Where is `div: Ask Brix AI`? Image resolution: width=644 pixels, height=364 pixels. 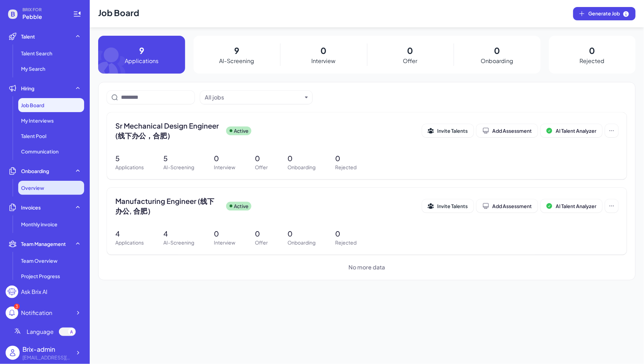 div: Ask Brix AI is located at coordinates (34, 292).